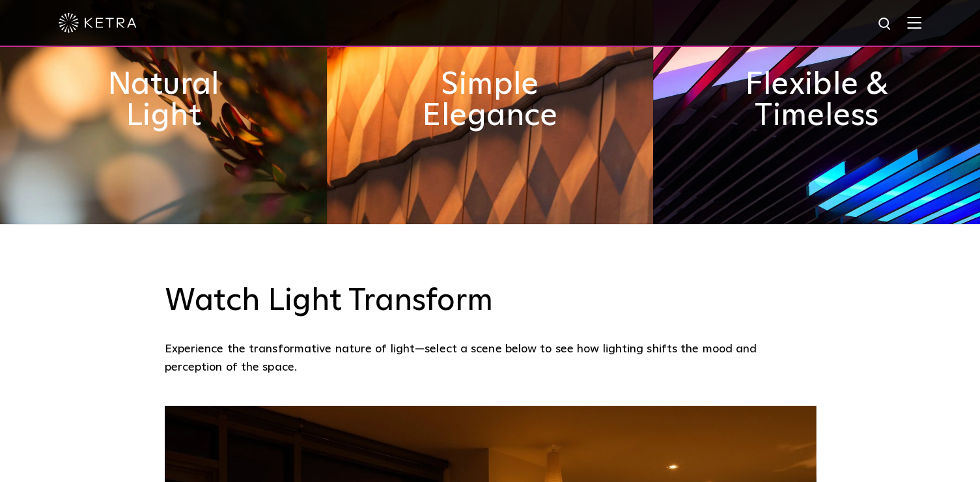  Describe the element at coordinates (98, 23) in the screenshot. I see `img: ketra-logo-2019-white` at that location.